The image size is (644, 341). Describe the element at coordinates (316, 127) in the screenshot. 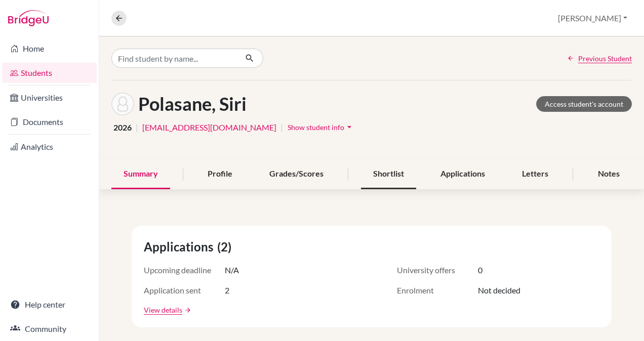

I see `span: Show student info` at that location.